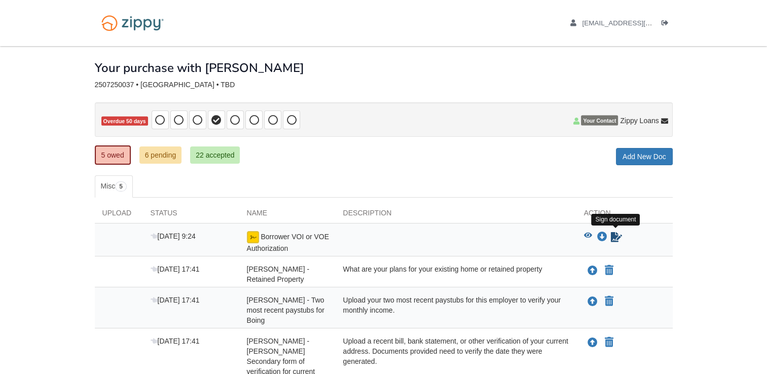  Describe the element at coordinates (456, 216) in the screenshot. I see `div: Description` at that location.